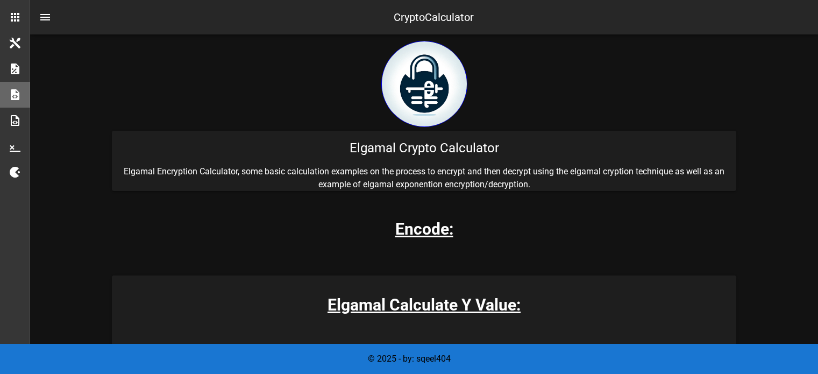  I want to click on div: Elgamal Crypto Calculator, so click(424, 148).